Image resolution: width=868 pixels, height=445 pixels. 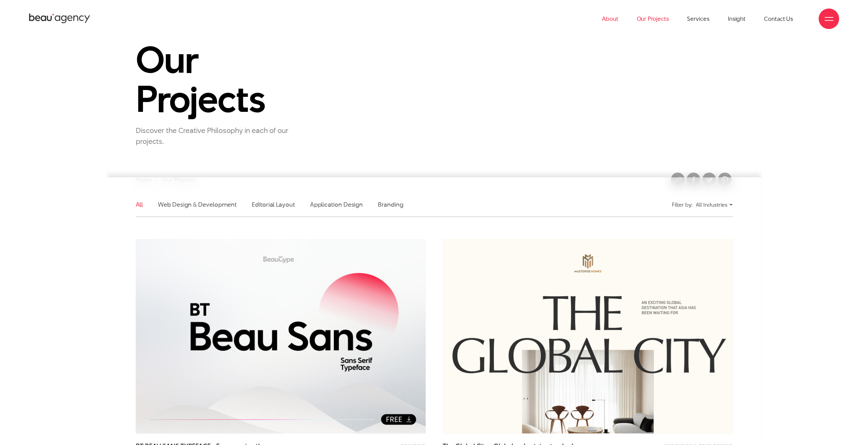 I want to click on p: Discover the Creative Philosophy in each of our projects., so click(x=221, y=136).